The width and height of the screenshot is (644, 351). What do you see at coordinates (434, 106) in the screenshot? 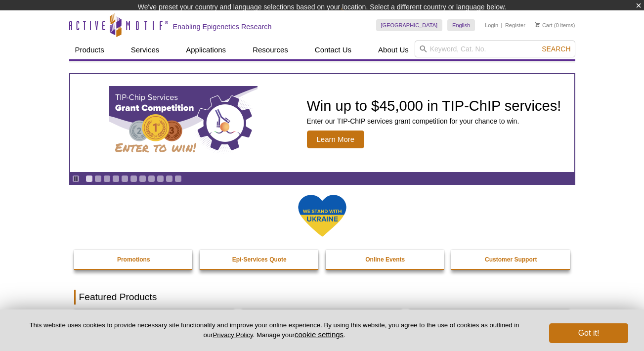
I see `h2: Win up to $45,000 in TIP-ChIP services!` at bounding box center [434, 106].